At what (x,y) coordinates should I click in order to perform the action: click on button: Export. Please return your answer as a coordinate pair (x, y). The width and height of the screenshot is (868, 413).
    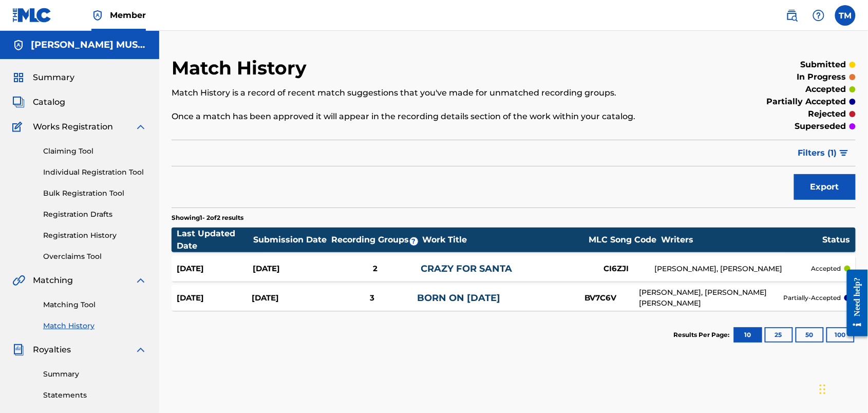
    Looking at the image, I should click on (825, 187).